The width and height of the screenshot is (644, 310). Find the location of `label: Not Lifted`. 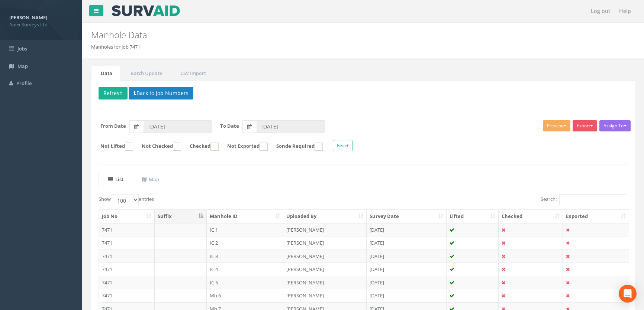

label: Not Lifted is located at coordinates (113, 147).